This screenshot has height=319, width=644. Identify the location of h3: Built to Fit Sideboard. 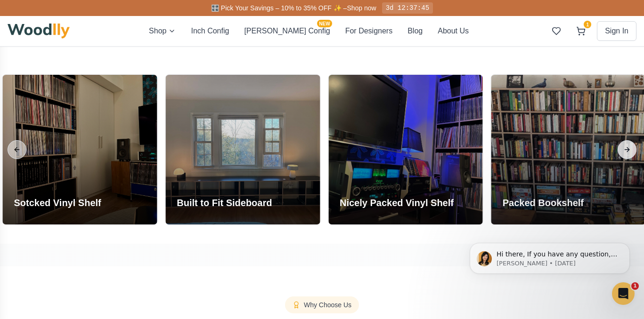
(224, 203).